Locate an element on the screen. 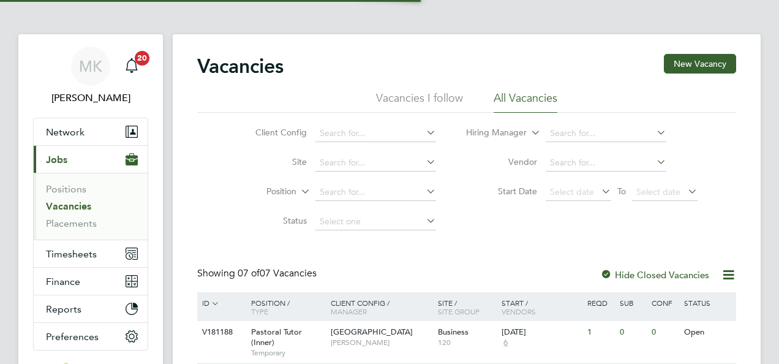 The image size is (779, 364). div: Jobs is located at coordinates (91, 206).